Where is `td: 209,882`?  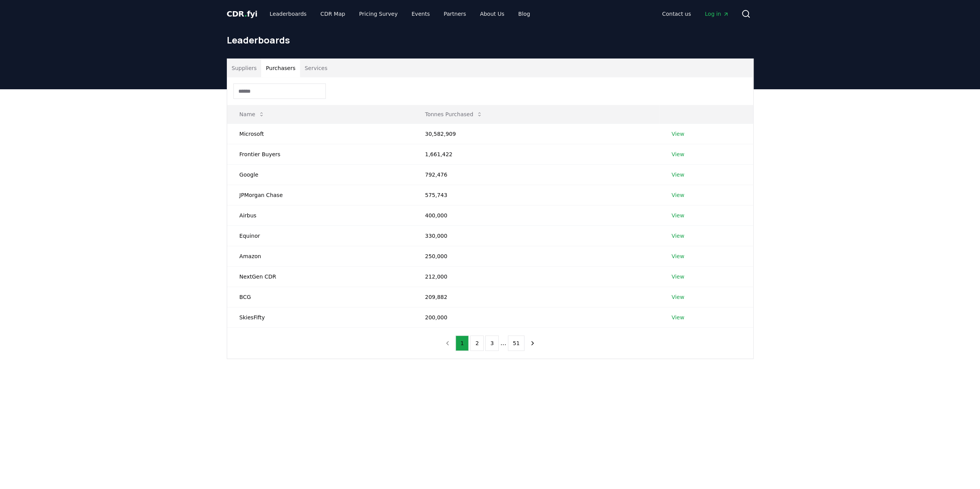
td: 209,882 is located at coordinates (536, 297).